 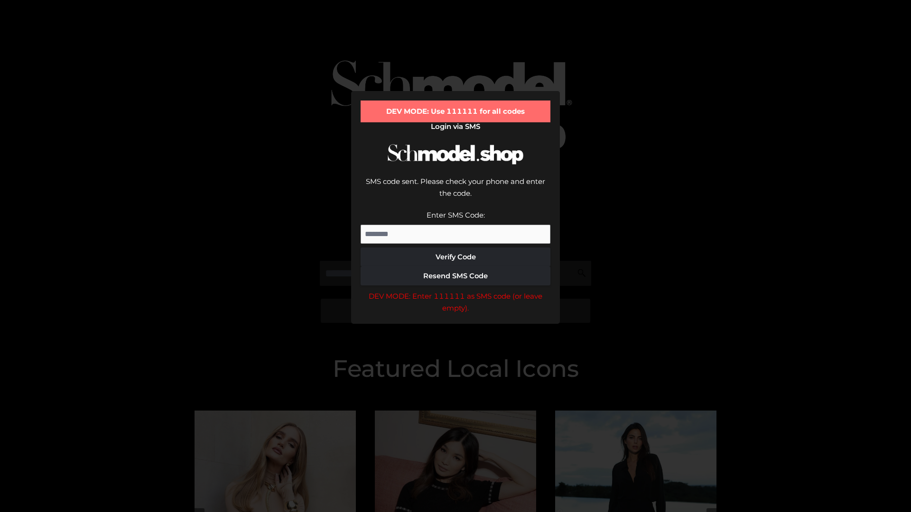 I want to click on label: Enter SMS Code:, so click(x=455, y=215).